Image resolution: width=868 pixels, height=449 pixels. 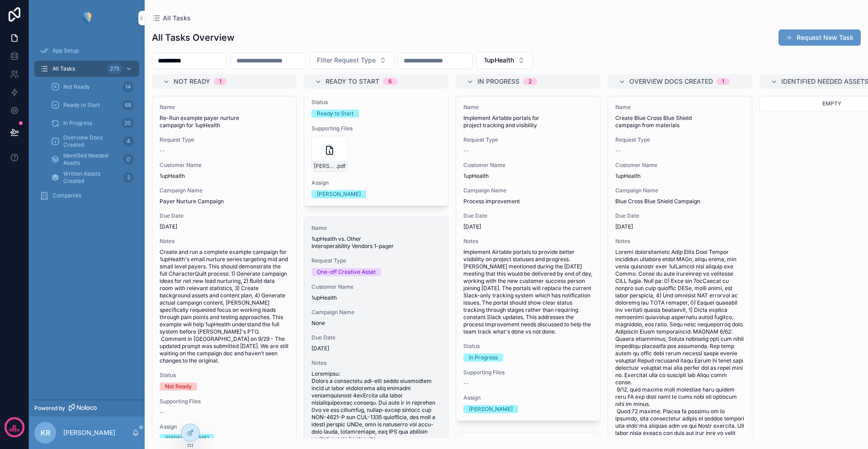 I want to click on div: In Progress, so click(x=483, y=357).